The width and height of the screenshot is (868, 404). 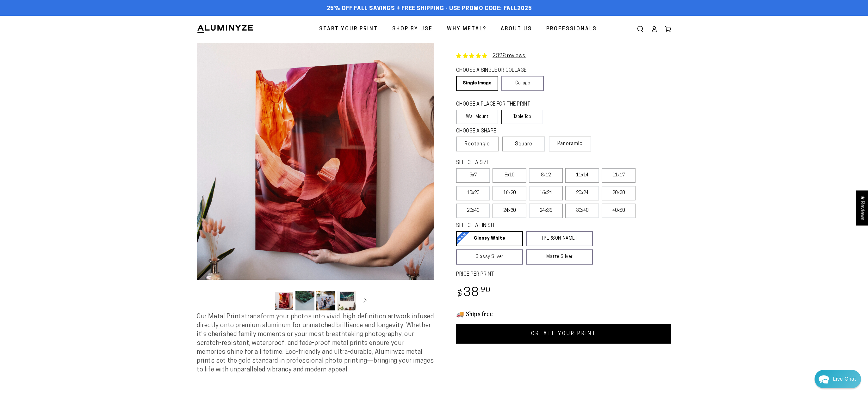 I want to click on span: Why Metal?, so click(x=467, y=29).